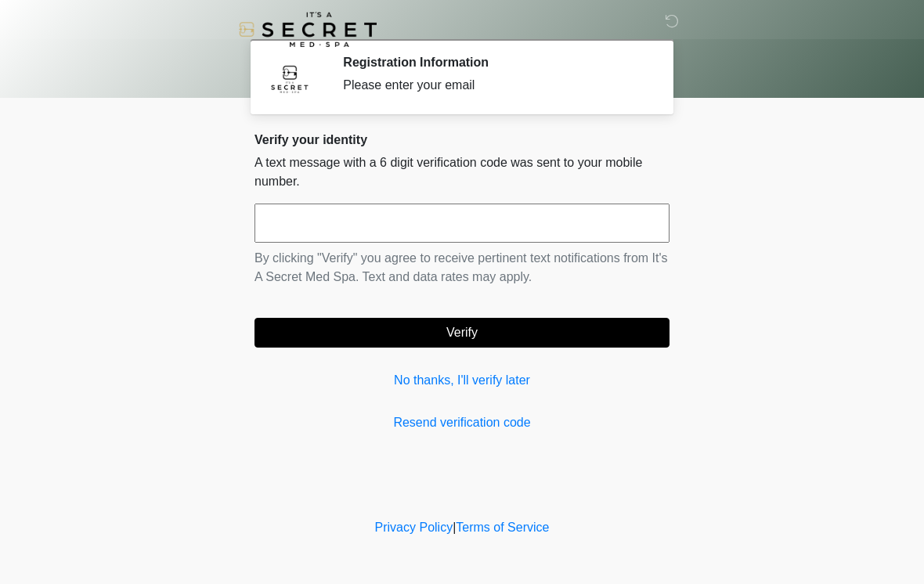 The image size is (924, 584). Describe the element at coordinates (462, 268) in the screenshot. I see `p: By clicking "Verify" you agree to receive pertinent text notifications from It's A Secret Med Spa...` at that location.